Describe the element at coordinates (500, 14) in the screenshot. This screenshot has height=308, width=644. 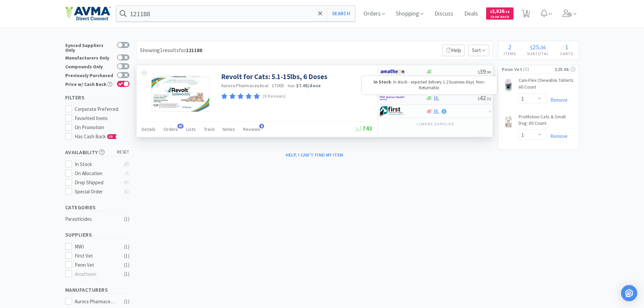
I see `a: $2,826.18Cash Back` at that location.